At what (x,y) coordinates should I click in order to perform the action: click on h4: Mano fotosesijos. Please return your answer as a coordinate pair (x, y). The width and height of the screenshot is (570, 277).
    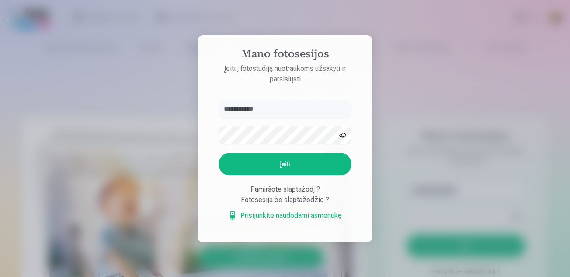
    Looking at the image, I should click on (285, 56).